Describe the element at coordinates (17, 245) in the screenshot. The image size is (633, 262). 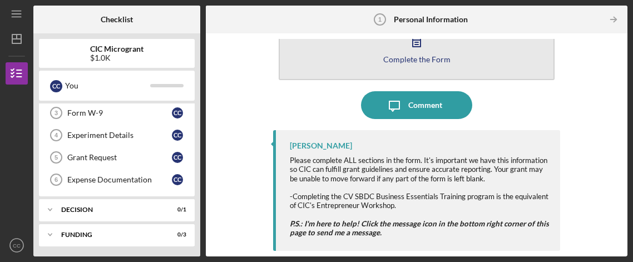
I see `text: CC` at that location.